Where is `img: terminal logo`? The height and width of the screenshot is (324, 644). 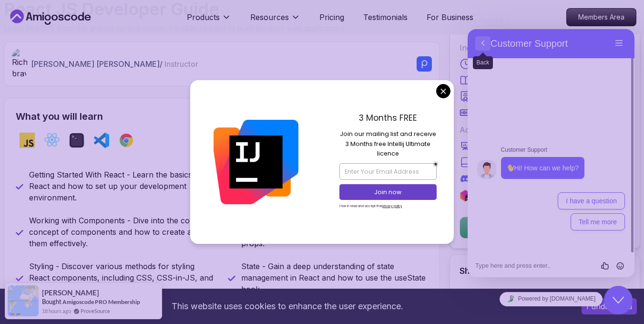
img: terminal logo is located at coordinates (77, 140).